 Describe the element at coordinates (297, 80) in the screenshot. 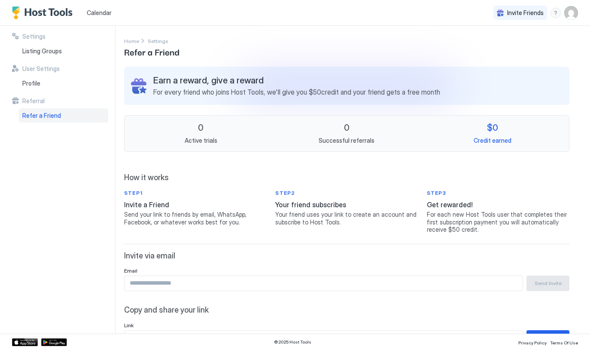

I see `span: Earn a reward, give a reward` at that location.